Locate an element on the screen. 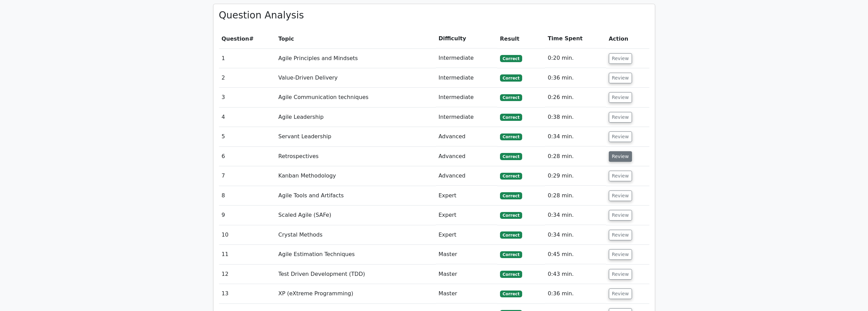  td: 0:20 min. is located at coordinates (576, 58).